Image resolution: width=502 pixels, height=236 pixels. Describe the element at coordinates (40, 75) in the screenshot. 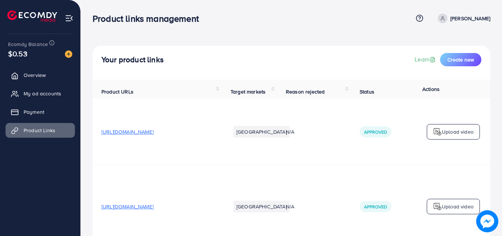

I see `a: Overview` at that location.